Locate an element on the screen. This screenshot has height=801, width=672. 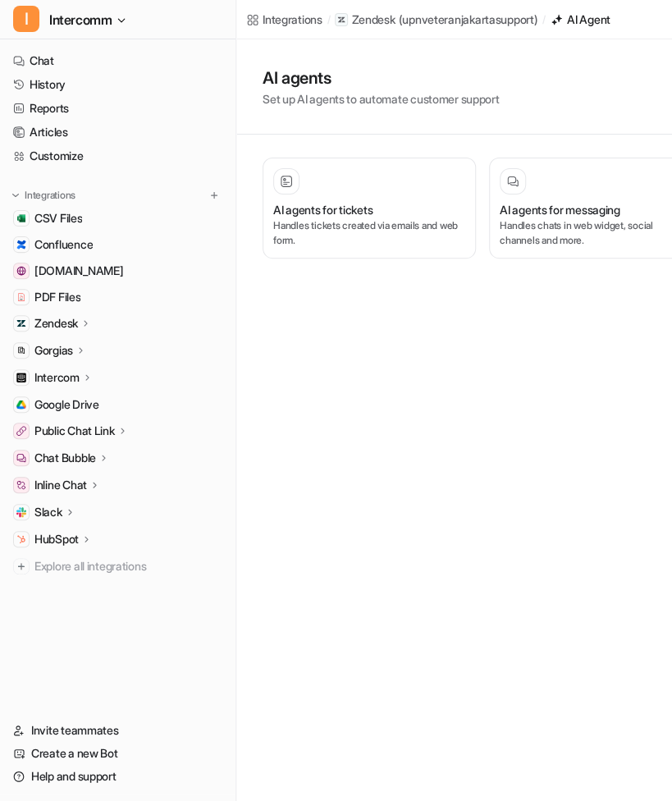
a: Invite teammates is located at coordinates (117, 730).